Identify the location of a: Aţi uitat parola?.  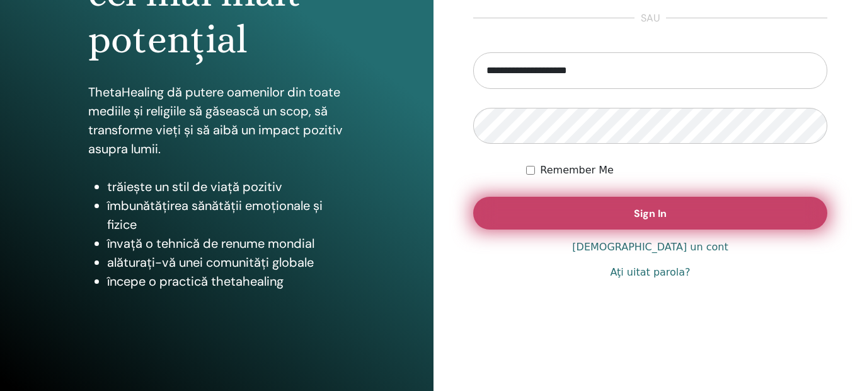
(650, 272).